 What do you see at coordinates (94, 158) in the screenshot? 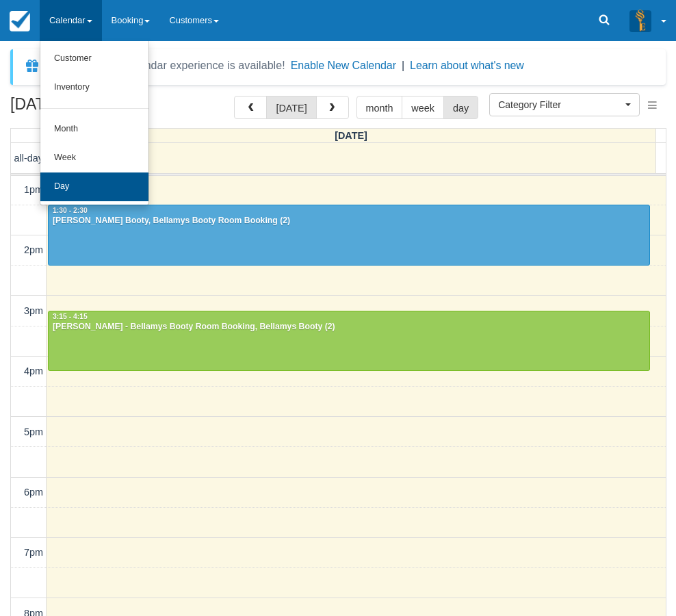
I see `a: Week` at bounding box center [94, 158].